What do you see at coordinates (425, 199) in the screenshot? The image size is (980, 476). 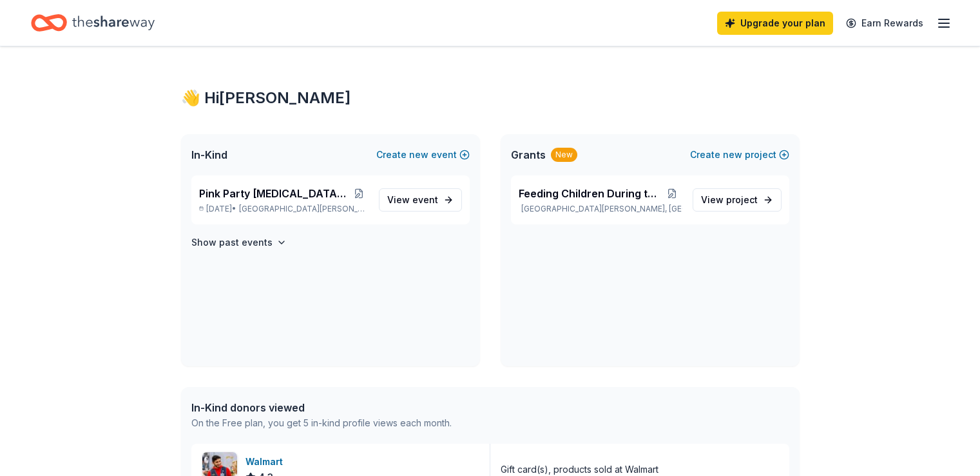 I see `span: event` at bounding box center [425, 199].